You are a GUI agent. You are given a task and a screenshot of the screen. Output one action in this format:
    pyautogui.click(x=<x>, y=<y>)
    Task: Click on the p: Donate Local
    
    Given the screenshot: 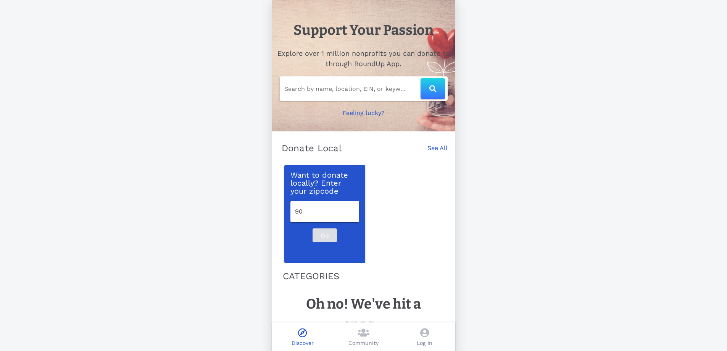 What is the action you would take?
    pyautogui.click(x=312, y=148)
    